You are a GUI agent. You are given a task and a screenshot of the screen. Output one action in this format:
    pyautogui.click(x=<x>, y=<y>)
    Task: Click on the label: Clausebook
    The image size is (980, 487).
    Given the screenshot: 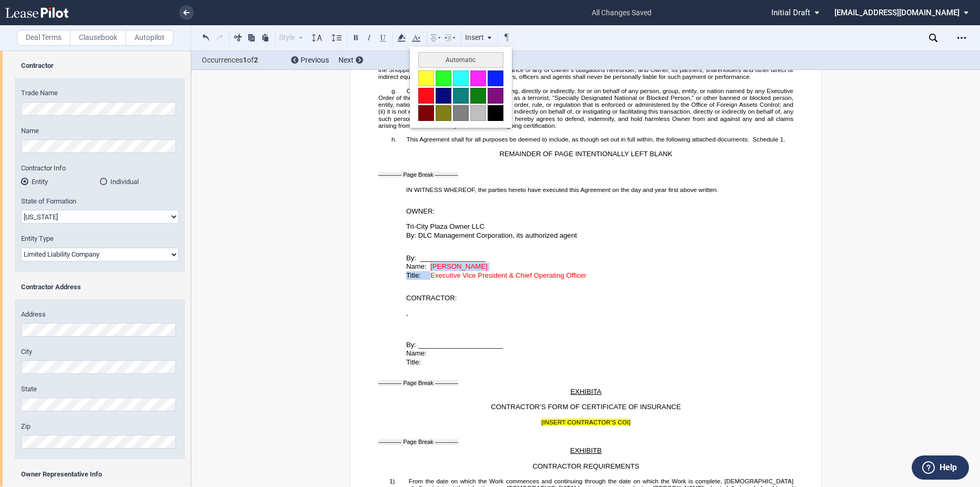 What is the action you would take?
    pyautogui.click(x=98, y=38)
    